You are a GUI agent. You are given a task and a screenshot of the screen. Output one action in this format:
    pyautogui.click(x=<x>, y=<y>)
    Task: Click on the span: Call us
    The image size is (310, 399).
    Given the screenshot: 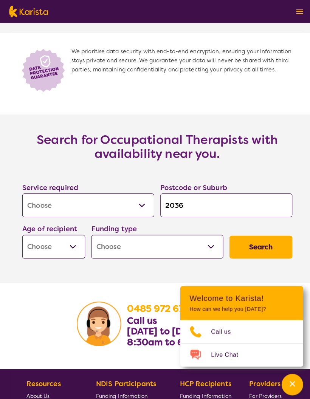 What is the action you would take?
    pyautogui.click(x=222, y=327)
    